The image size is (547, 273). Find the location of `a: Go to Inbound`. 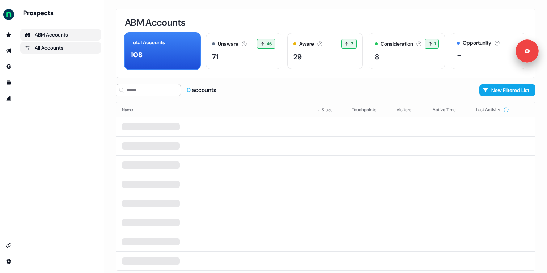

a: Go to Inbound is located at coordinates (9, 67).